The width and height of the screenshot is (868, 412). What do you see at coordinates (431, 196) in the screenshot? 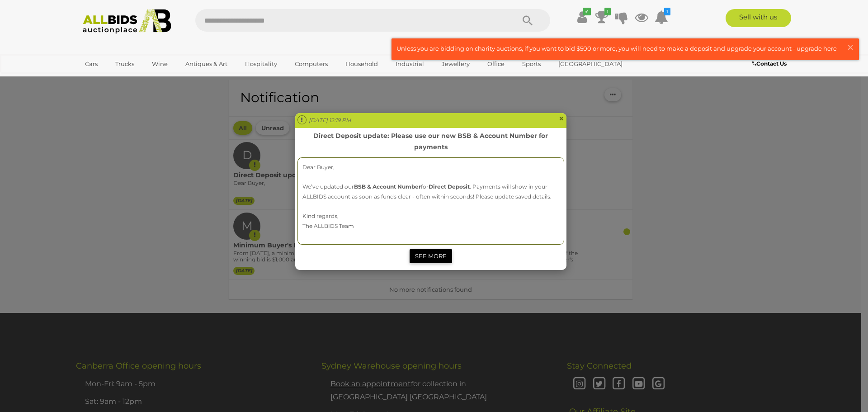
I see `p: Dear Buyer, We’ve updated our for . Payments will show in your ALLBIDS account as soon as funds c...` at bounding box center [431, 196].